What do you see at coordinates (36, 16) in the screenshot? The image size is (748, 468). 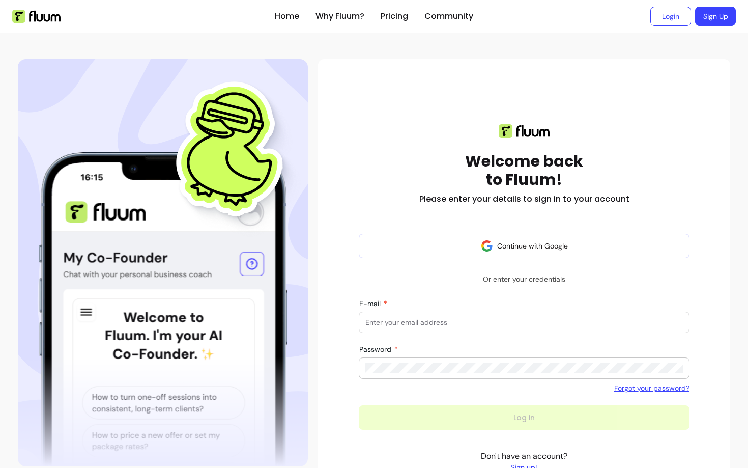 I see `img: Fluum Logo` at bounding box center [36, 16].